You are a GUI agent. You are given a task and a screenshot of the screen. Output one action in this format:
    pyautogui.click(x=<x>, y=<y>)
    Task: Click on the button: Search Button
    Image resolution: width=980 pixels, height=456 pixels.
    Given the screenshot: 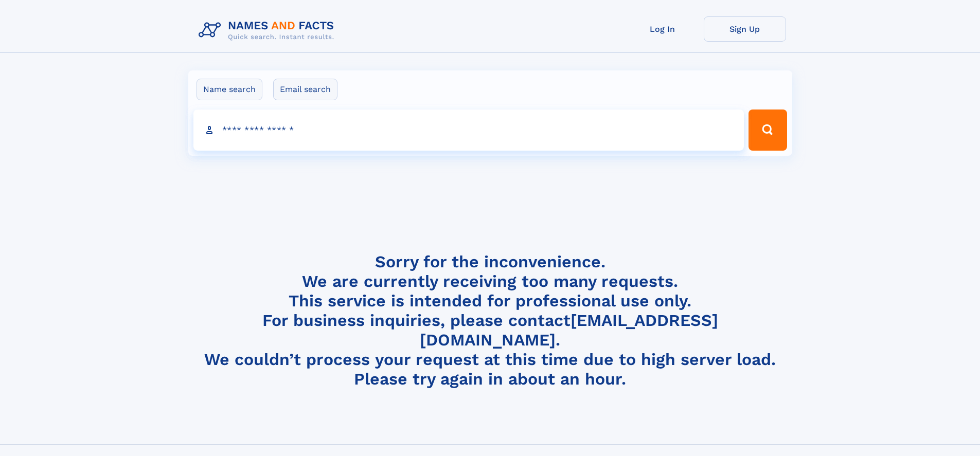 What is the action you would take?
    pyautogui.click(x=768, y=130)
    